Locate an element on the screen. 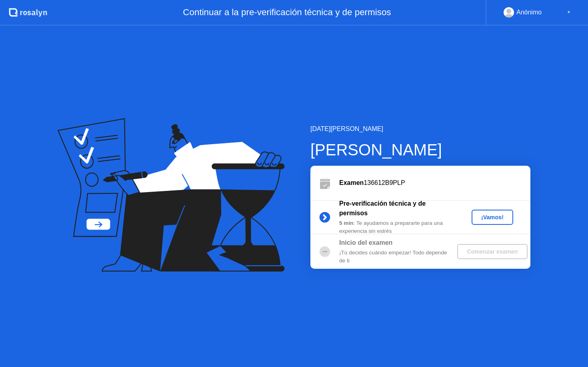  b: Examen is located at coordinates (351, 183).